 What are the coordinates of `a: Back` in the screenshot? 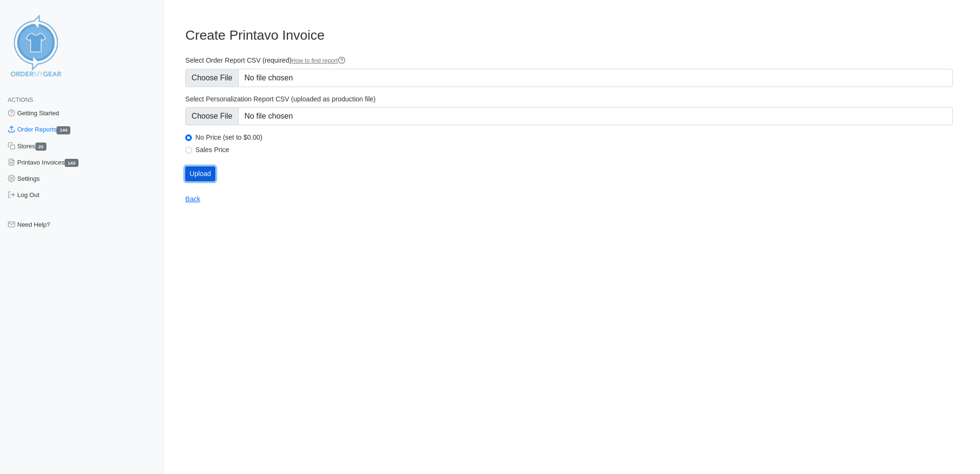 It's located at (192, 199).